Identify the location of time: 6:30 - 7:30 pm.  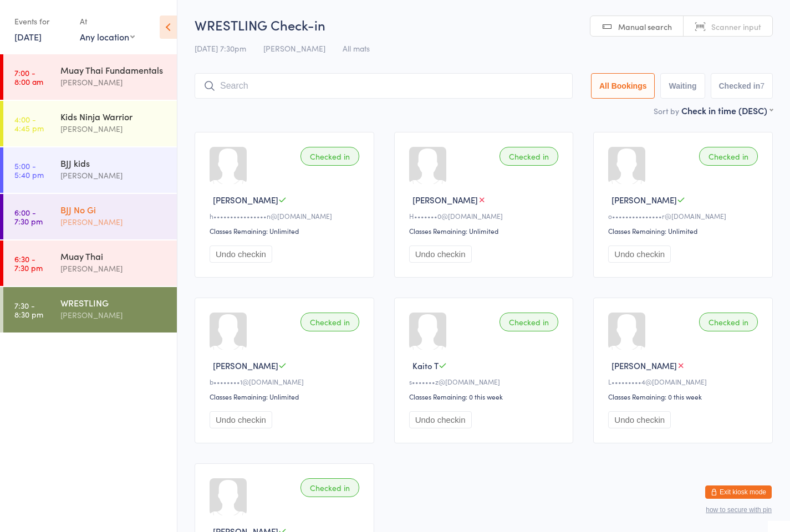
(28, 263).